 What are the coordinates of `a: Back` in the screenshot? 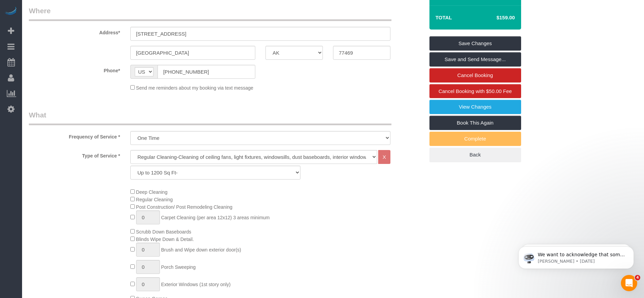 It's located at (475, 155).